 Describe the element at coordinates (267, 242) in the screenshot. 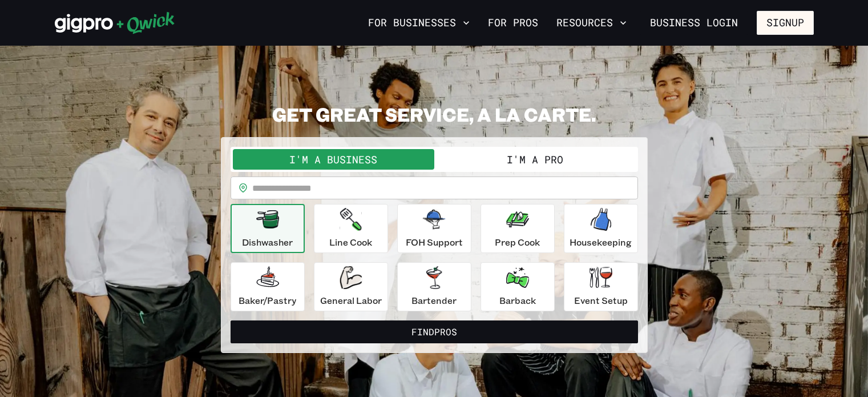

I see `p: Dishwasher` at that location.